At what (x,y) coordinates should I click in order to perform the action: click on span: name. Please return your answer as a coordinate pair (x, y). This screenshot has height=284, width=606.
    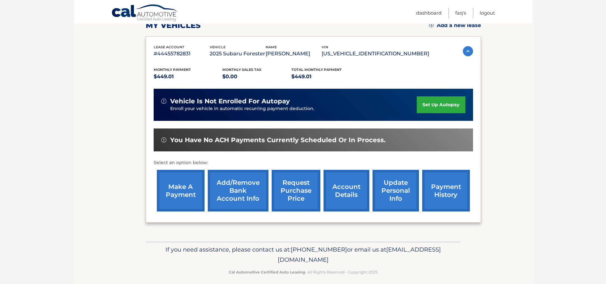
    Looking at the image, I should click on (271, 47).